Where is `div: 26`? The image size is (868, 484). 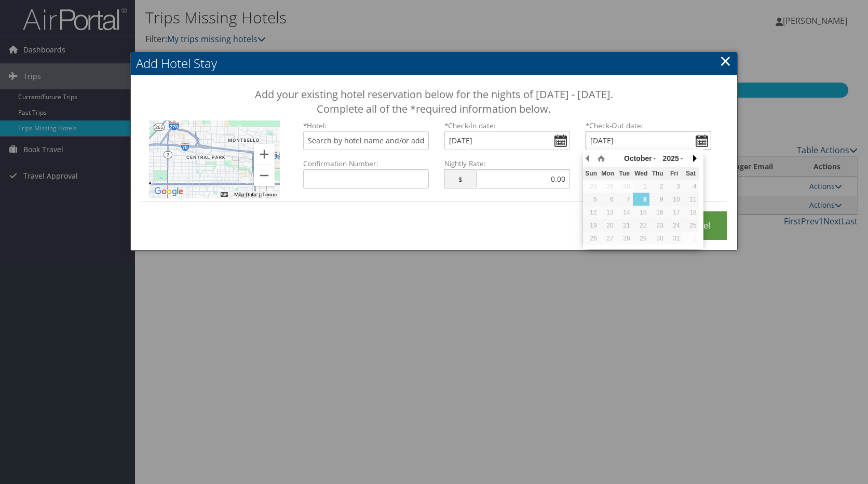 div: 26 is located at coordinates (592, 238).